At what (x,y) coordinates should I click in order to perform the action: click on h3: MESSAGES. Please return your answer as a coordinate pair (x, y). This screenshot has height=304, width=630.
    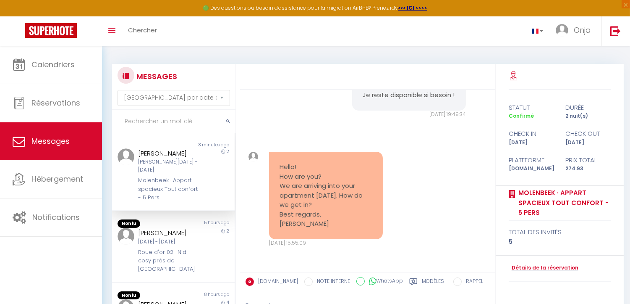
    Looking at the image, I should click on (156, 76).